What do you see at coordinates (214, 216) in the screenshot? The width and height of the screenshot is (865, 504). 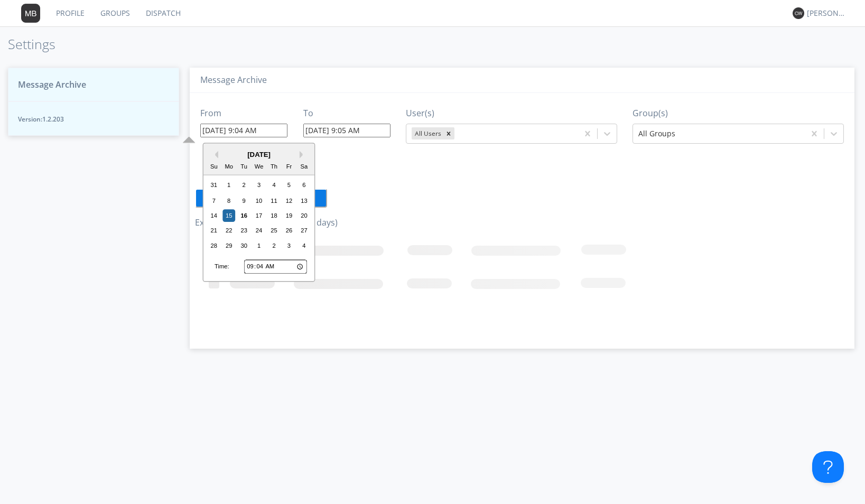 I see `div: Choose Sunday, September 14th, 2025` at bounding box center [214, 216].